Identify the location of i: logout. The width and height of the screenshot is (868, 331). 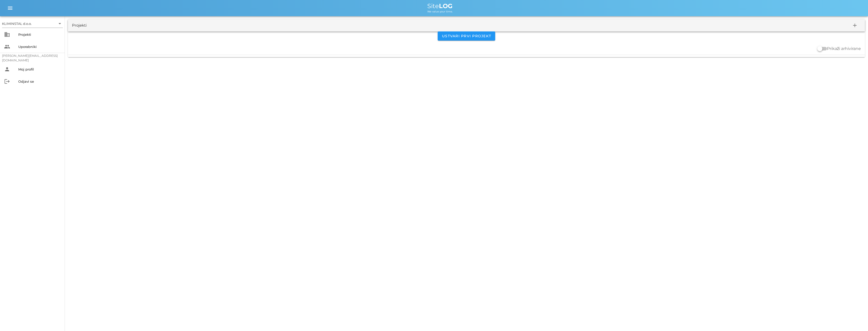
(7, 82).